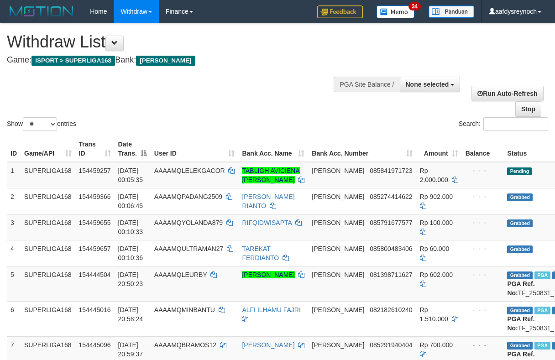 This screenshot has height=360, width=555. Describe the element at coordinates (504, 124) in the screenshot. I see `label: Search:` at that location.